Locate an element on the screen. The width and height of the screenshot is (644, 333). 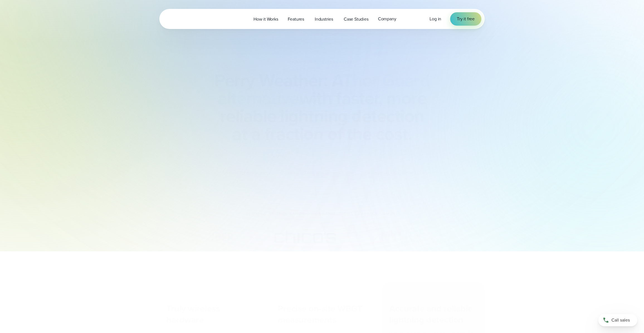
a: Try it free is located at coordinates (466, 19).